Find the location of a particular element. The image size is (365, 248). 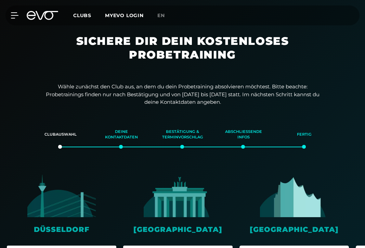

span: en is located at coordinates (161, 15).